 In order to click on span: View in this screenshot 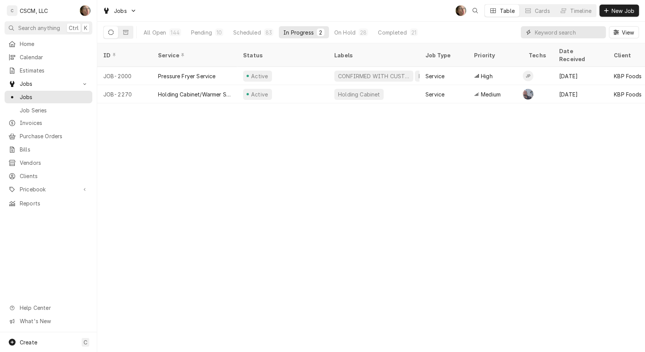, I will do `click(627, 32)`.